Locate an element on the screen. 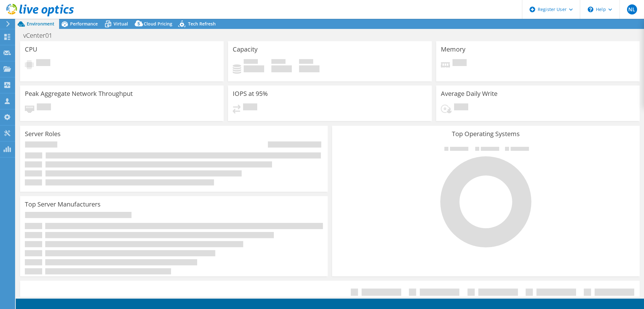  span: Used is located at coordinates (250, 63).